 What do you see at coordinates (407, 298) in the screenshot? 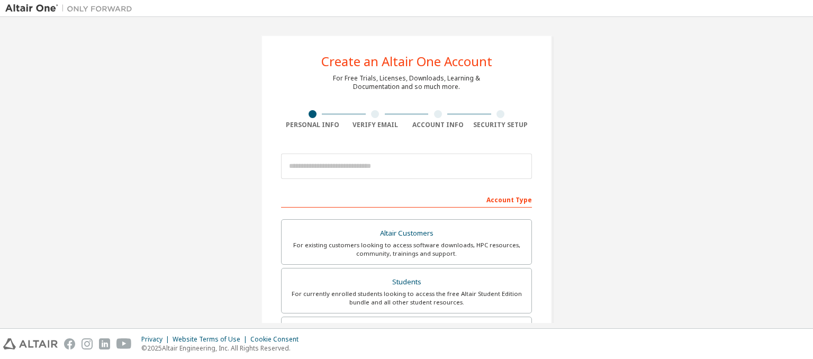
I see `div: For currently enrolled students looking to access the free Altair Student Edition bundle and all ...` at bounding box center [407, 298].